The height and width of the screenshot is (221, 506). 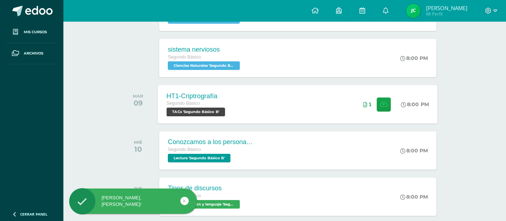 What do you see at coordinates (34, 214) in the screenshot?
I see `span: Cerrar panel` at bounding box center [34, 214].